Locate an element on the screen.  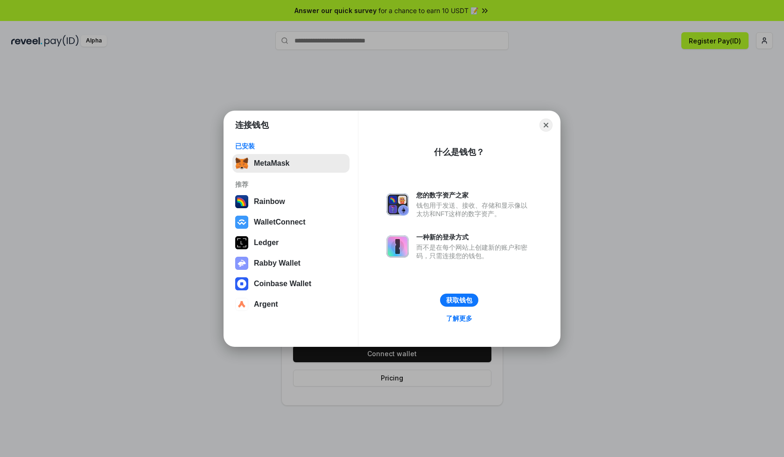
div: Ledger is located at coordinates (266, 243).